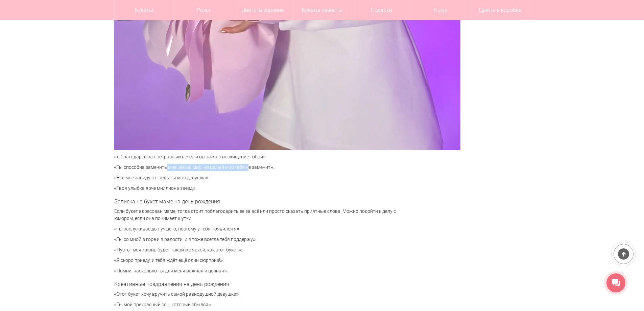 This screenshot has width=644, height=311. What do you see at coordinates (258, 167) in the screenshot?
I see `p: «Ты способна заменить мне целый мир, но целый мир тебя не заменит».` at bounding box center [258, 167].